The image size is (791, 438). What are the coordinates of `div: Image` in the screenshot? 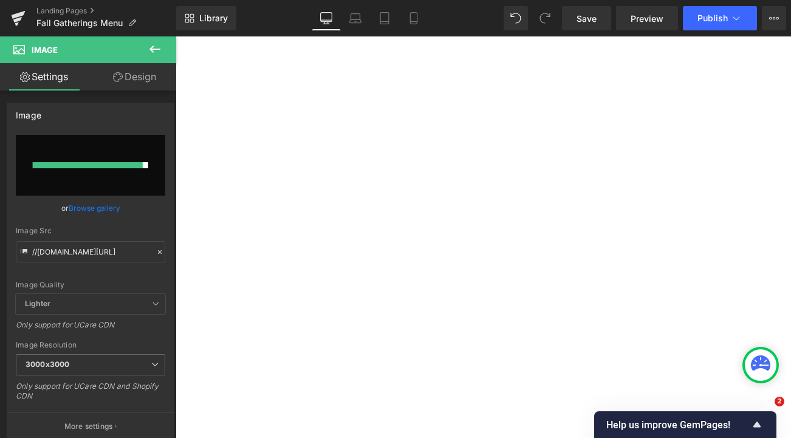 It's located at (29, 112).